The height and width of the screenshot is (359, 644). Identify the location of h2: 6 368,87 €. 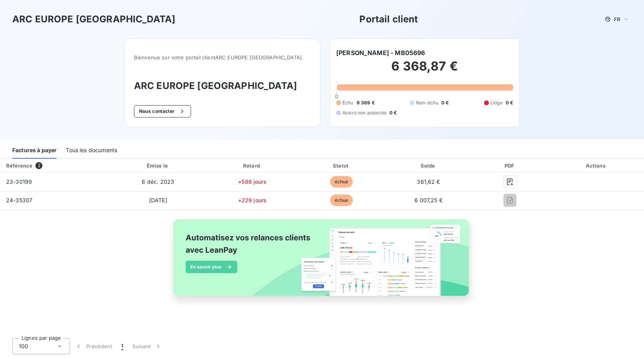
(425, 70).